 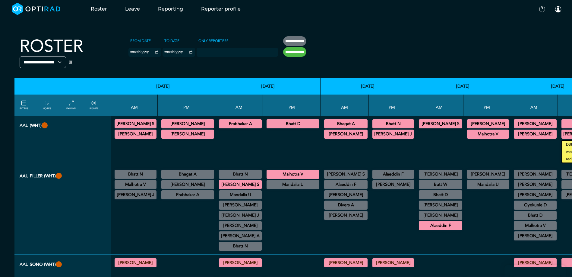 I want to click on label: To date, so click(x=172, y=41).